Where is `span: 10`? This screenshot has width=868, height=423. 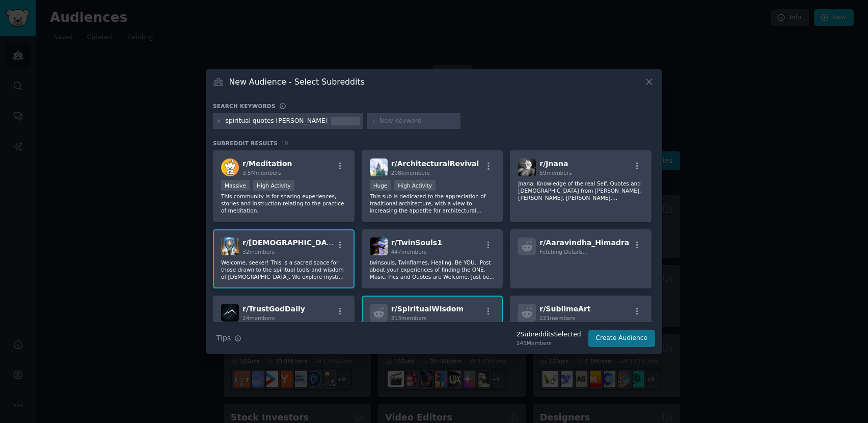
span: 10 is located at coordinates (285, 143).